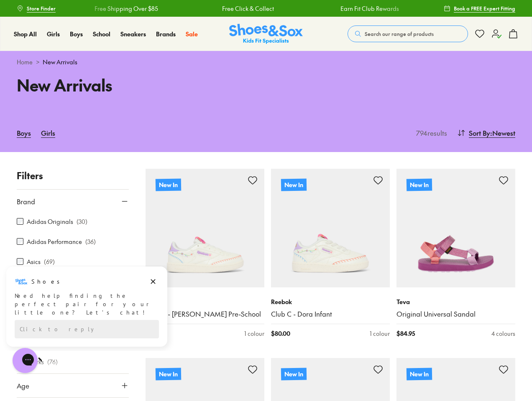 This screenshot has height=401, width=532. What do you see at coordinates (25, 34) in the screenshot?
I see `span: Shop All` at bounding box center [25, 34].